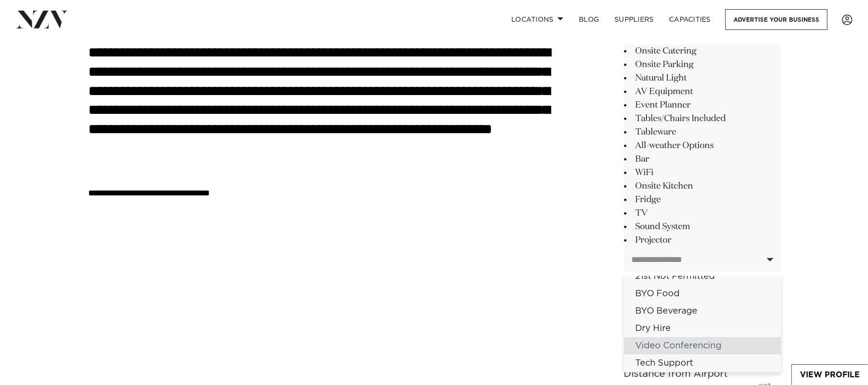 This screenshot has width=868, height=385. Describe the element at coordinates (702, 119) in the screenshot. I see `li: Tables/Chairs Included` at that location.